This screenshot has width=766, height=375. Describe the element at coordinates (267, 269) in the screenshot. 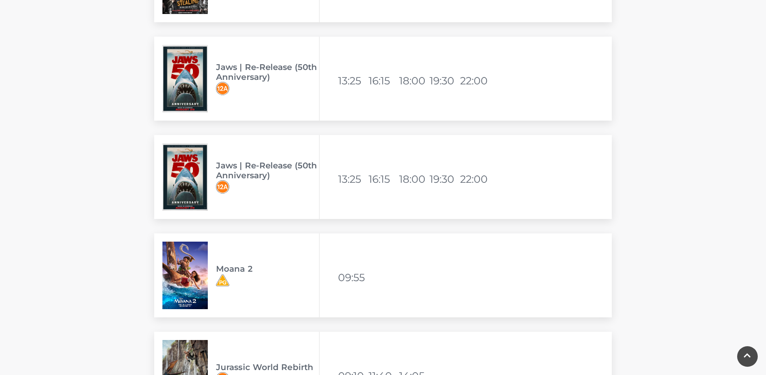

I see `h3: Moana 2` at that location.